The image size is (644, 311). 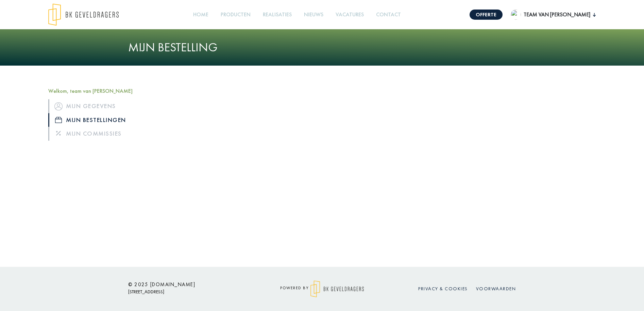 I want to click on a: Home, so click(x=201, y=15).